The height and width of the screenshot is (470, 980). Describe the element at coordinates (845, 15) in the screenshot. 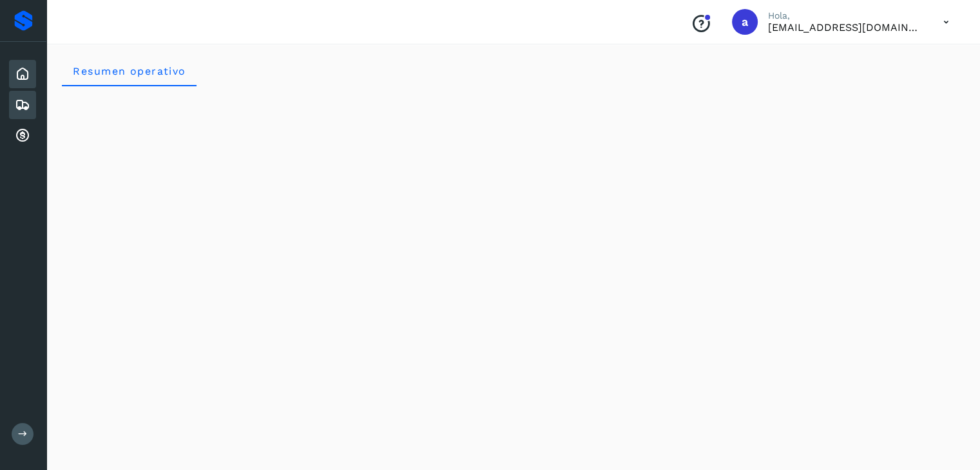

I see `p: Hola,` at that location.